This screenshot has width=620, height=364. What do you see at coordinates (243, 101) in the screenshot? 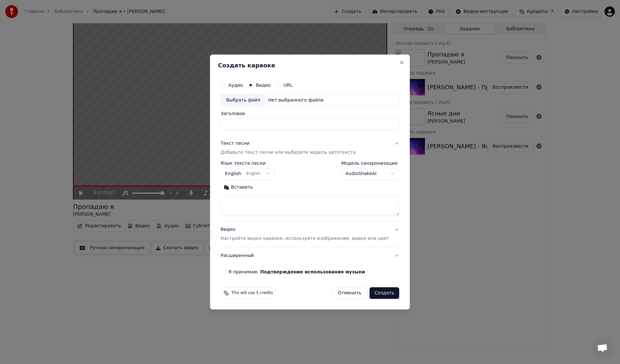
I see `div: Выбрать файл` at bounding box center [243, 101].